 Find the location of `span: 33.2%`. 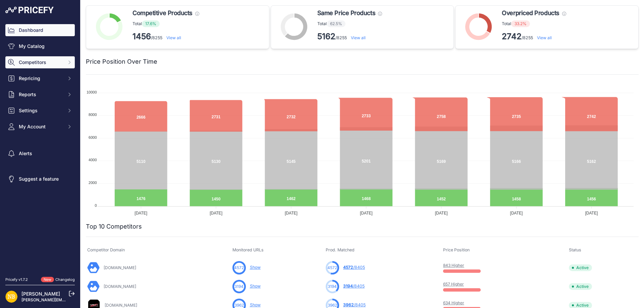

span: 33.2% is located at coordinates (521, 24).